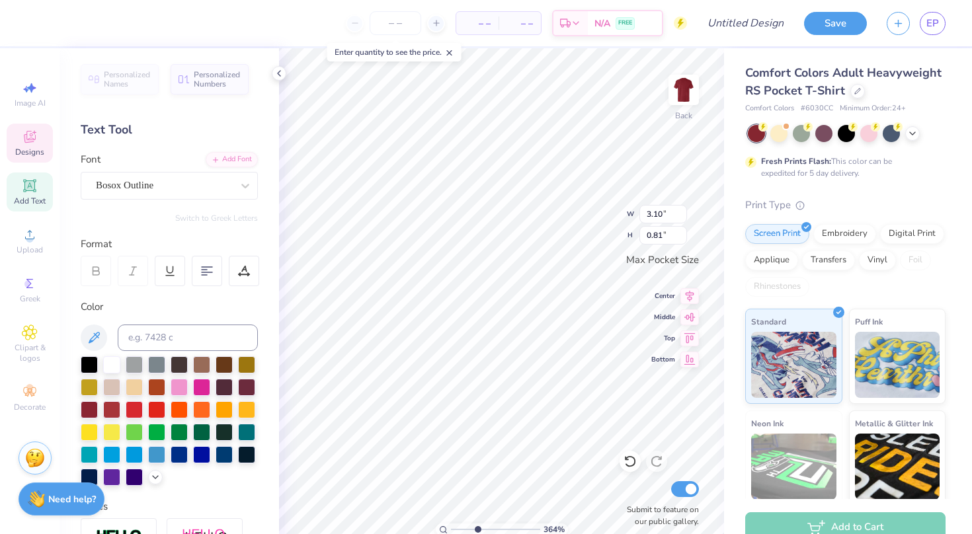 The image size is (972, 534). What do you see at coordinates (30, 299) in the screenshot?
I see `span: Greek` at bounding box center [30, 299].